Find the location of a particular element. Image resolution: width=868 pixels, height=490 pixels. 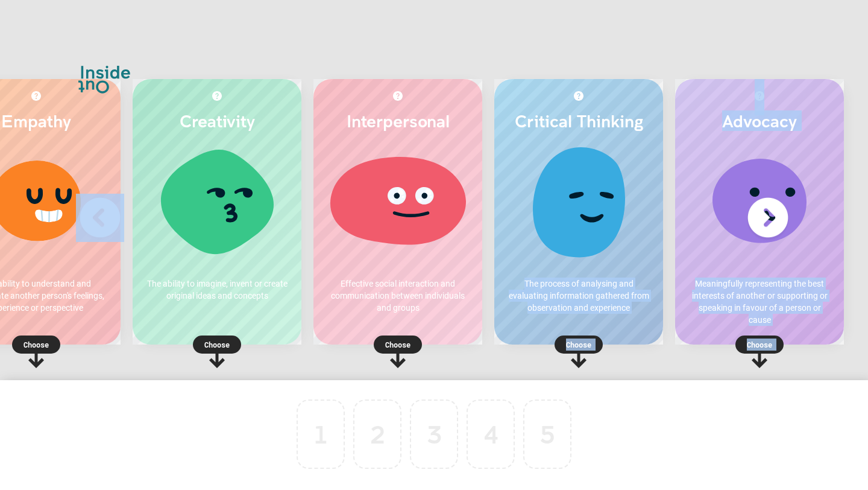

img: More about Interpersonal is located at coordinates (398, 96).